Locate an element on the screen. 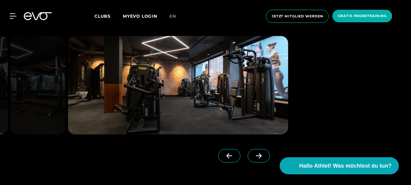  span: Jetzt Mitglied werden is located at coordinates (297, 16).